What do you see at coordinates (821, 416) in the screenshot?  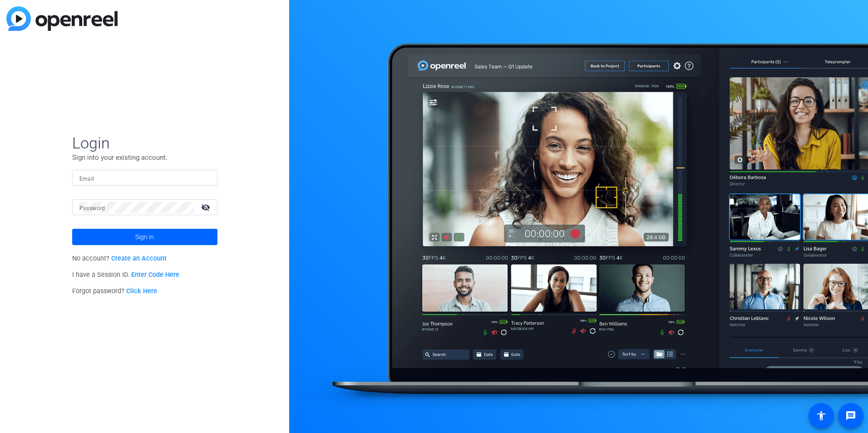 I see `mat-icon: accessibility` at bounding box center [821, 416].